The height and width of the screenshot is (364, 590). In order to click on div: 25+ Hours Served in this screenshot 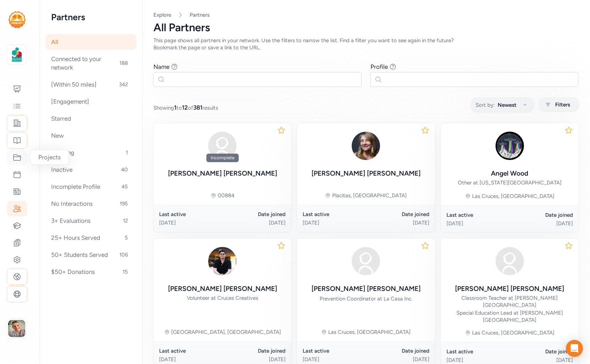, I will do `click(91, 238)`.